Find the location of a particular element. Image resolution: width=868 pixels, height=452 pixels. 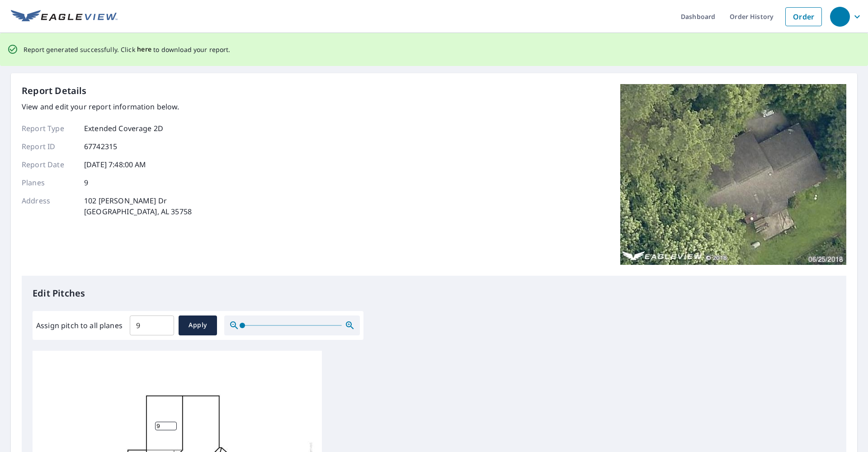

img: EV Logo is located at coordinates (64, 17).